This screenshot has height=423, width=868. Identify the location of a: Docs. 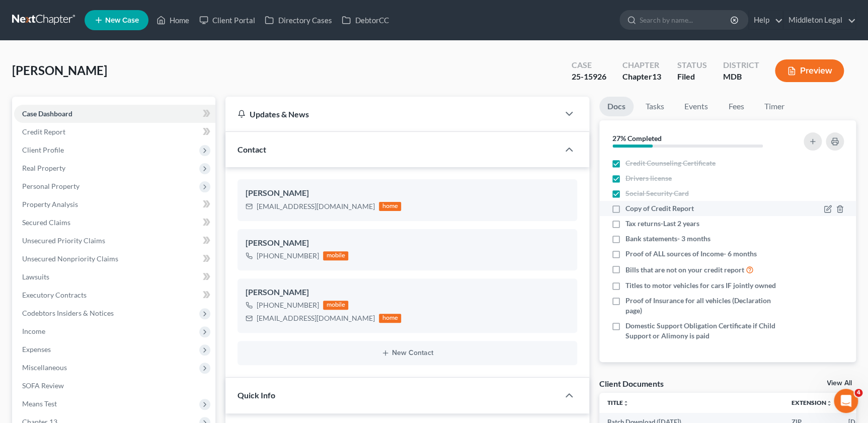
(616, 106).